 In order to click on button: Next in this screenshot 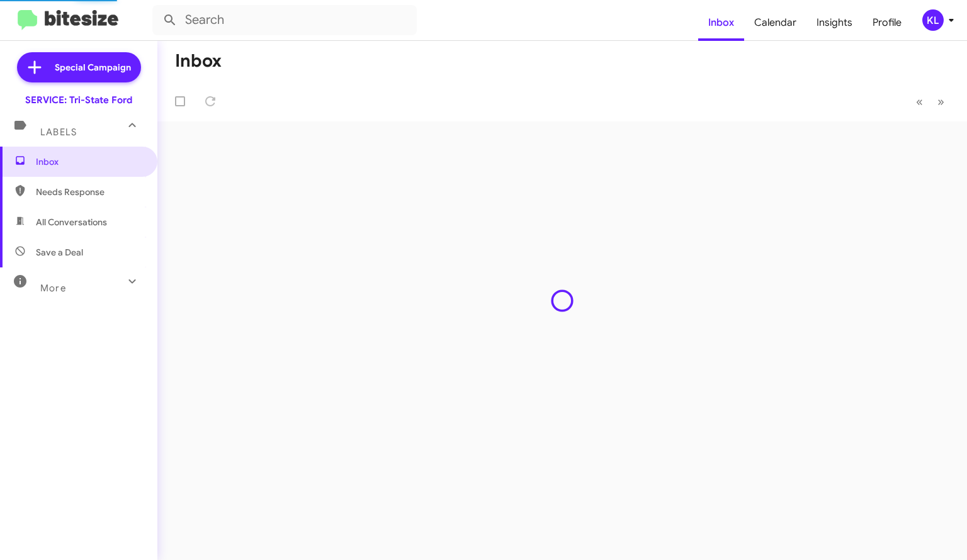, I will do `click(940, 101)`.